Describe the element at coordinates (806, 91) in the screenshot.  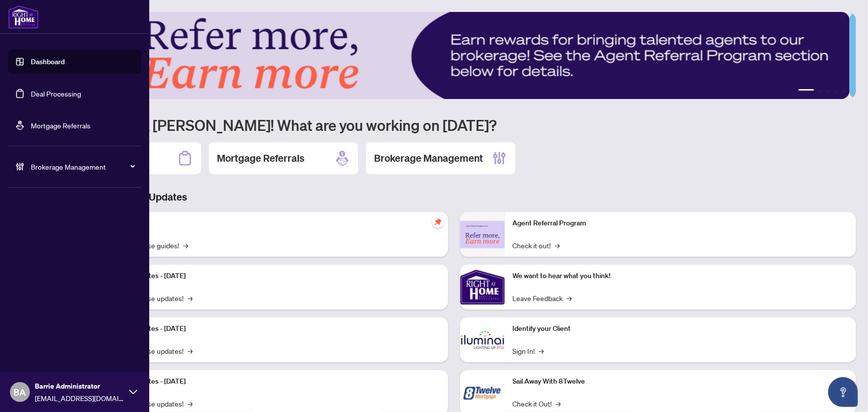
I see `button: 1` at that location.